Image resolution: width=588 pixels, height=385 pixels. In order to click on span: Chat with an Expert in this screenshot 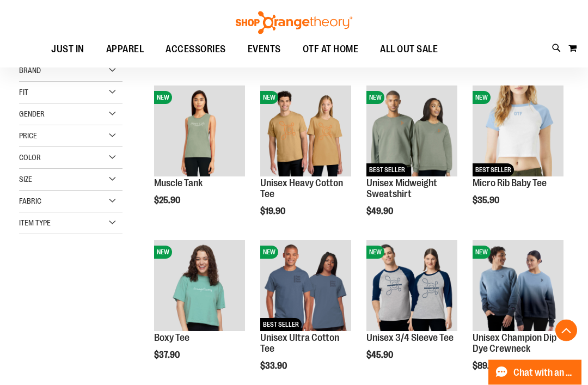, I will do `click(544, 373)`.